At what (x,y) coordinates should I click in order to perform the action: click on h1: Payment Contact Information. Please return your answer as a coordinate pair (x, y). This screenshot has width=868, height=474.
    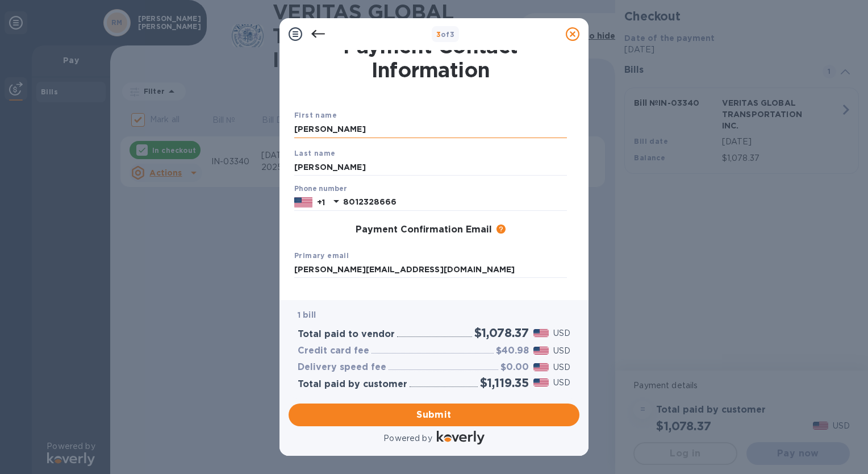
    Looking at the image, I should click on (430, 58).